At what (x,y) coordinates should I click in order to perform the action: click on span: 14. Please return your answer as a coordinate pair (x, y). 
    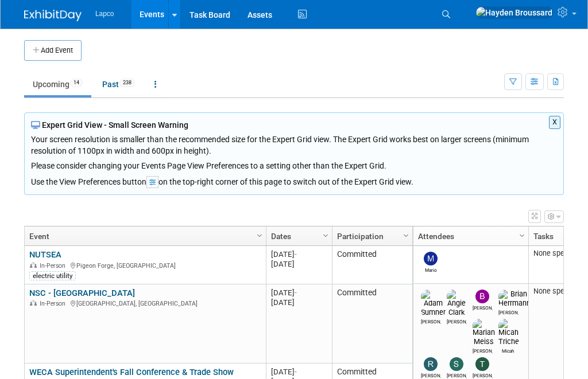
    Looking at the image, I should click on (76, 82).